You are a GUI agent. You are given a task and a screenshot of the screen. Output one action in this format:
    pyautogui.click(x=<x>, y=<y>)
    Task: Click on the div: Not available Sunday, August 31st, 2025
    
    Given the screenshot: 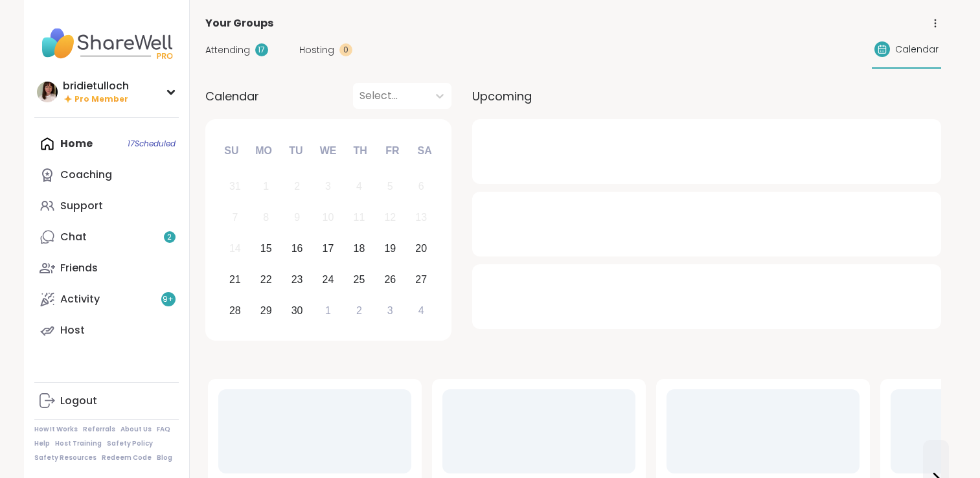 What is the action you would take?
    pyautogui.click(x=235, y=187)
    